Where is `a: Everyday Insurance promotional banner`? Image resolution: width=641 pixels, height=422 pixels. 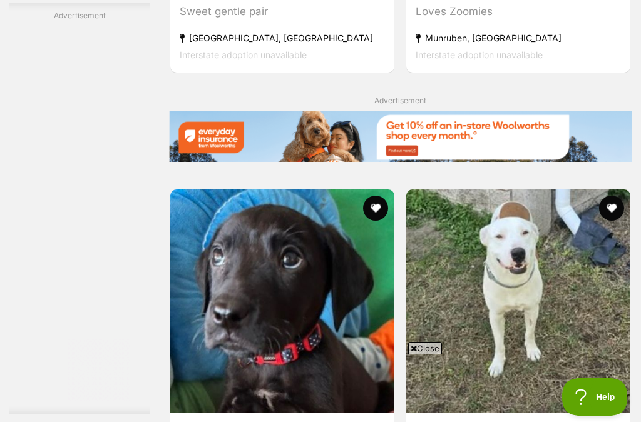
a: Everyday Insurance promotional banner is located at coordinates (400, 138).